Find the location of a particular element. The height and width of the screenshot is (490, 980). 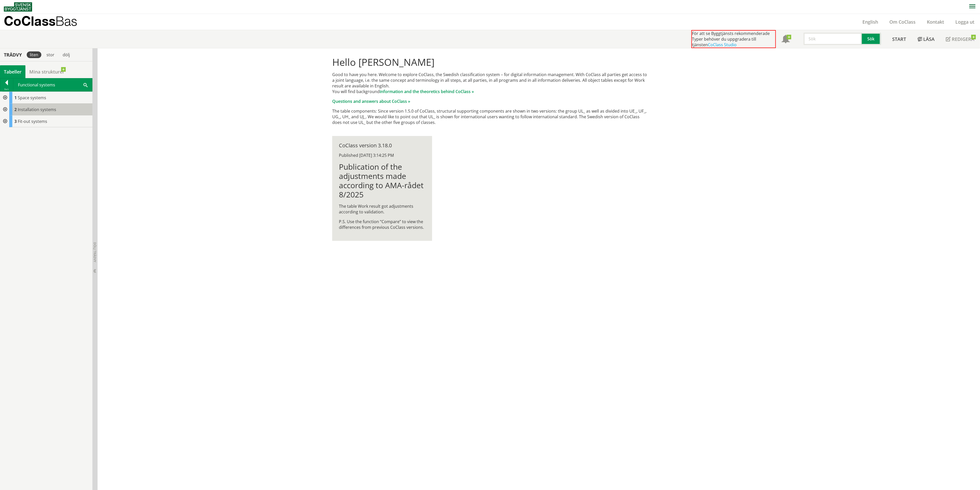

a: English is located at coordinates (870, 22).